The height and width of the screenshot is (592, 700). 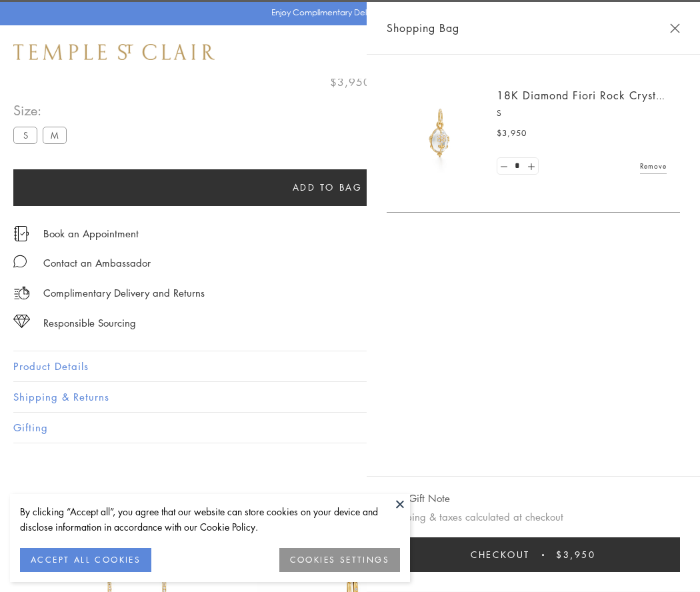 I want to click on img: icon_appointment.svg, so click(x=21, y=233).